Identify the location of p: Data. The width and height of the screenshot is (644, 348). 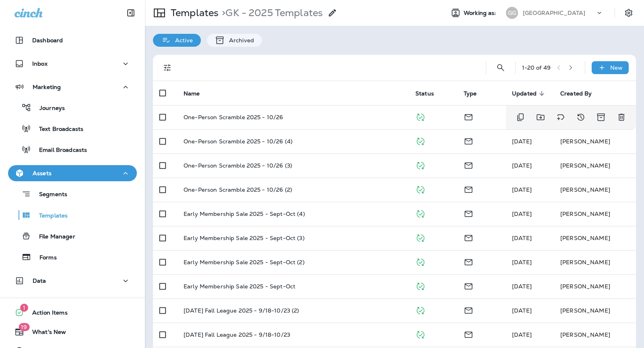
(39, 280).